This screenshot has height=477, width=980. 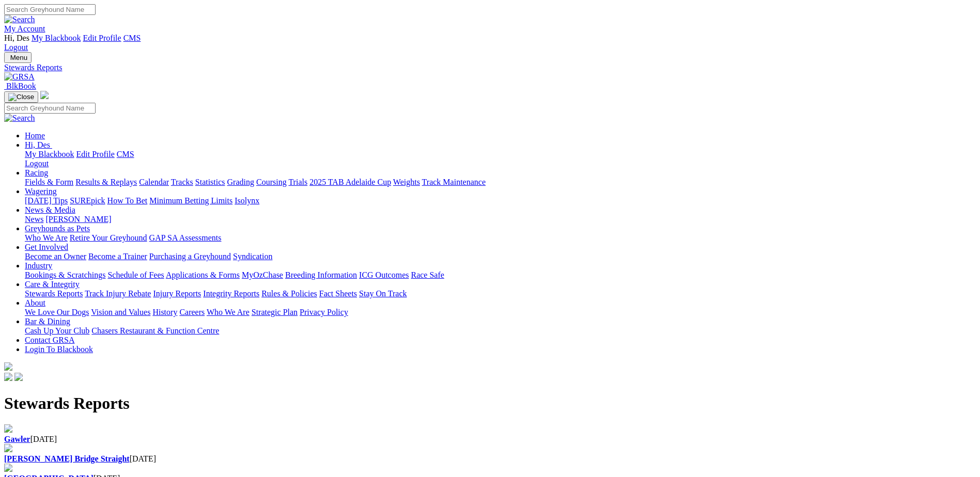 I want to click on div: News & Media, so click(x=501, y=219).